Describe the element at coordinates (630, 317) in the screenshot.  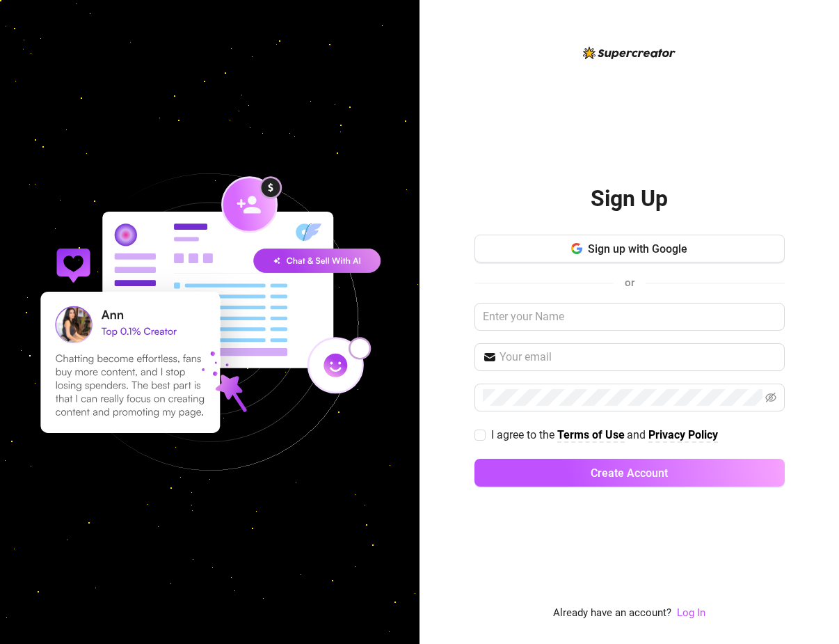
I see `input: Enter your Name` at that location.